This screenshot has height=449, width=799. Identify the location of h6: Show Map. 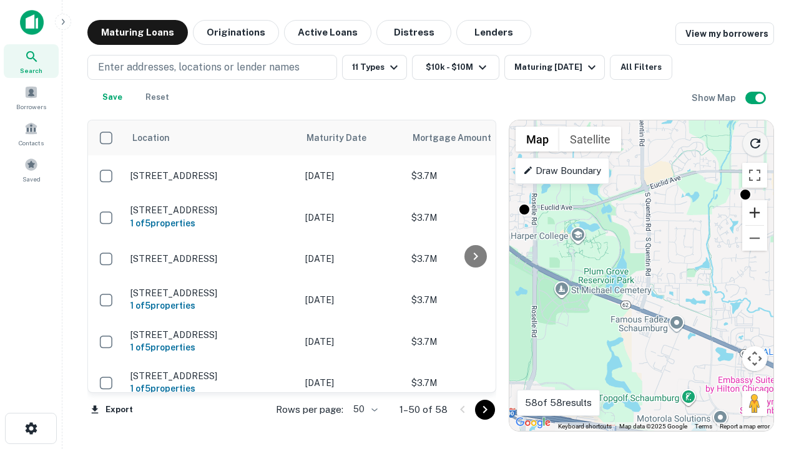
(715, 98).